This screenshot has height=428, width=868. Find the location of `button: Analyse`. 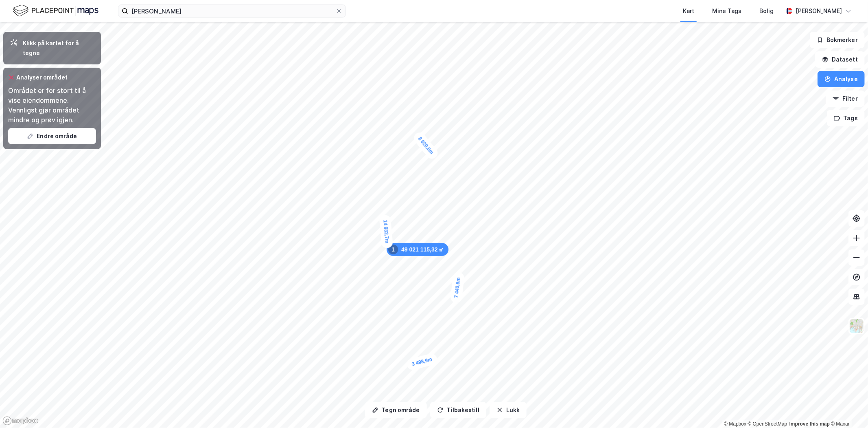

button: Analyse is located at coordinates (841, 79).